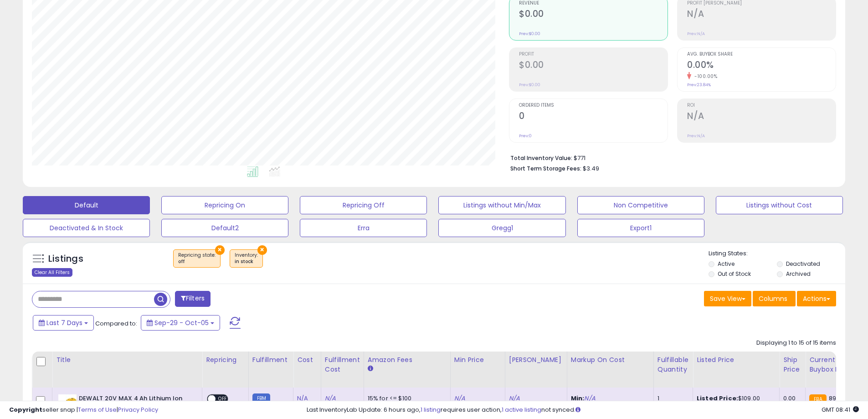  Describe the element at coordinates (26, 409) in the screenshot. I see `strong: Copyright` at that location.